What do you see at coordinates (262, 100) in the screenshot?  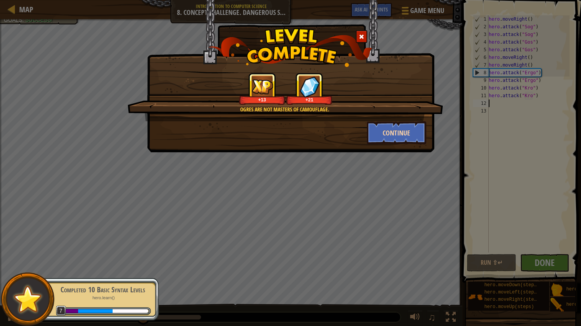 I see `div: +13` at bounding box center [262, 100].